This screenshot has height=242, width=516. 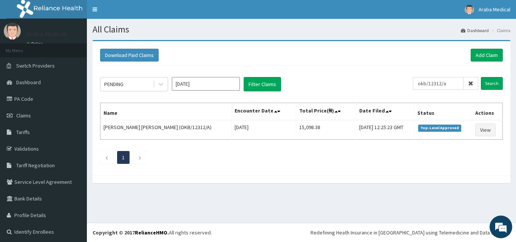 I want to click on span: Dashboard, so click(x=28, y=82).